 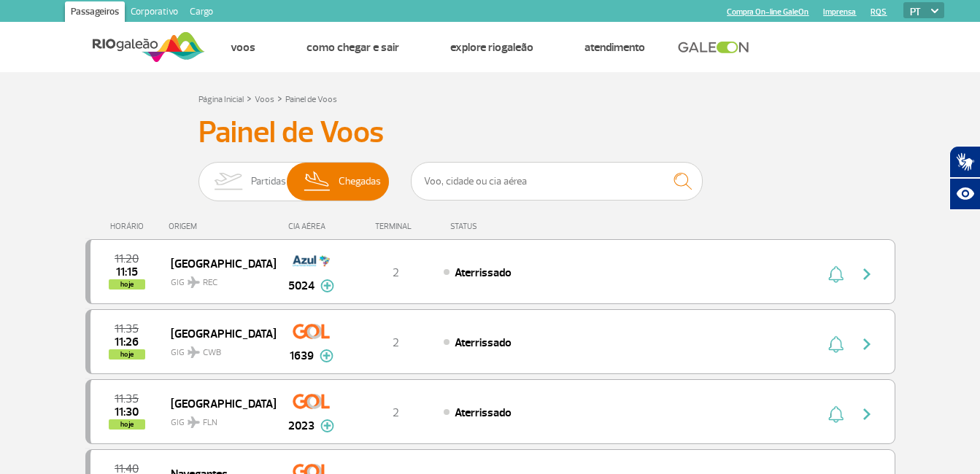 I want to click on a: Explore RIOgaleão, so click(x=492, y=48).